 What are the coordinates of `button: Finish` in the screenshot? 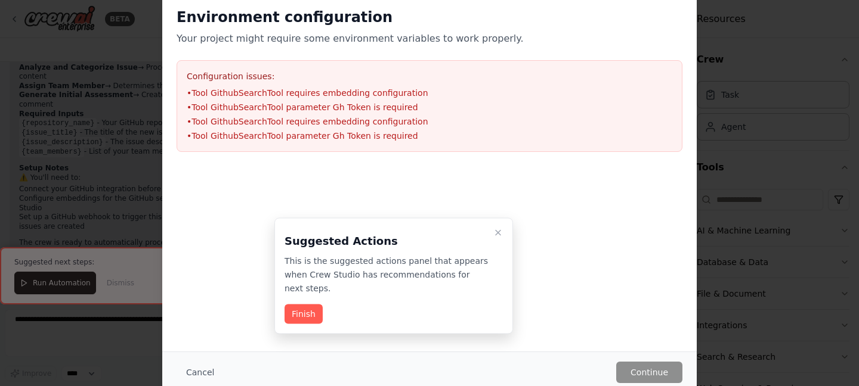 It's located at (304, 314).